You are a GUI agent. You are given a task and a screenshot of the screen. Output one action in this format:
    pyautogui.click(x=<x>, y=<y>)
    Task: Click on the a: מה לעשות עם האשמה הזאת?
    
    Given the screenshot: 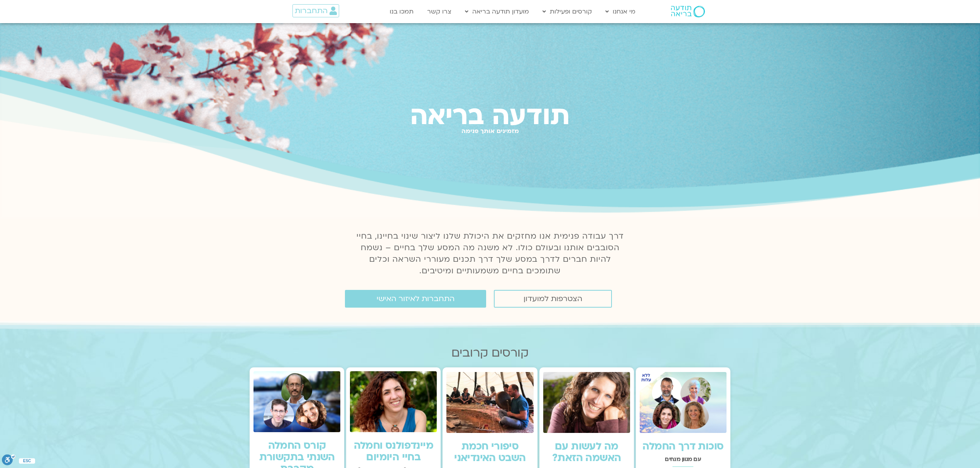 What is the action you would take?
    pyautogui.click(x=586, y=452)
    